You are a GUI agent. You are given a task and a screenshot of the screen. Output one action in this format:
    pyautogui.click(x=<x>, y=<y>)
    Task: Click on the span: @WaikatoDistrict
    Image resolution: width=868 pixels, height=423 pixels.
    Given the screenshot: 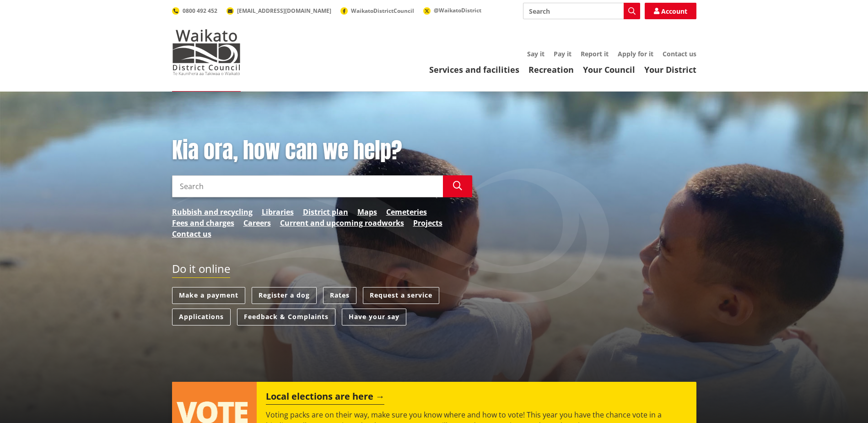 What is the action you would take?
    pyautogui.click(x=458, y=10)
    